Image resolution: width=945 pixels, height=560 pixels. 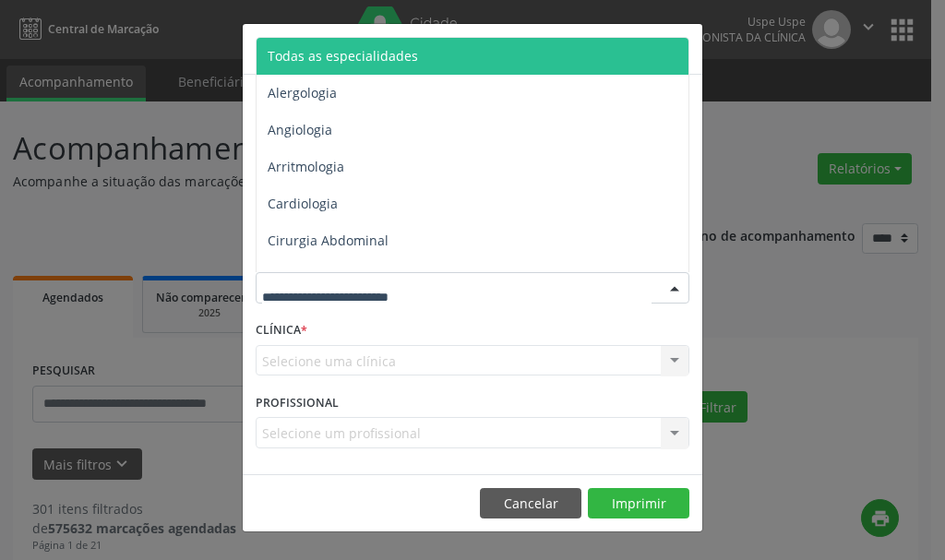 What do you see at coordinates (306, 166) in the screenshot?
I see `span: Arritmologia` at bounding box center [306, 166].